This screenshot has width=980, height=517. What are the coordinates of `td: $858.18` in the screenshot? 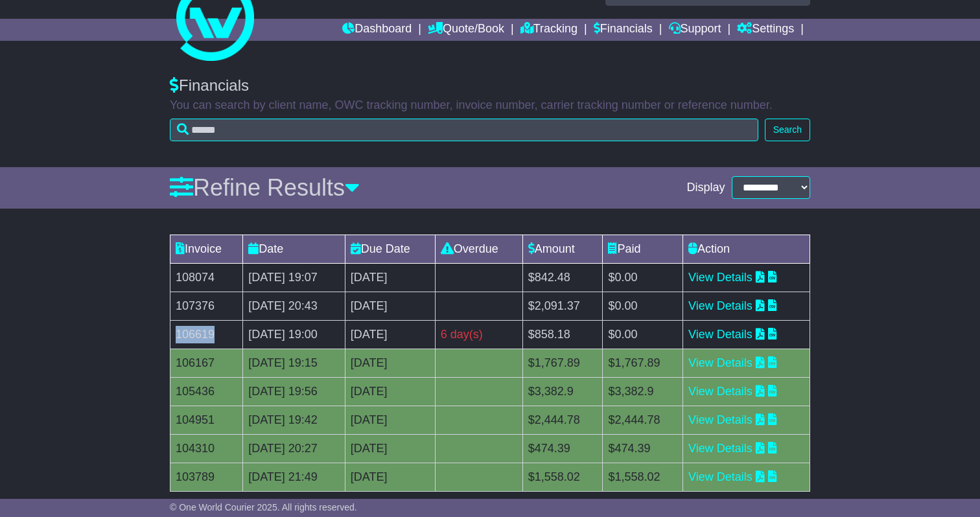 It's located at (563, 334).